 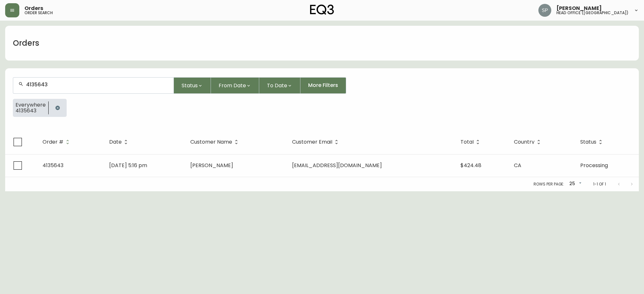 What do you see at coordinates (235, 85) in the screenshot?
I see `button: From Date` at bounding box center [235, 85].